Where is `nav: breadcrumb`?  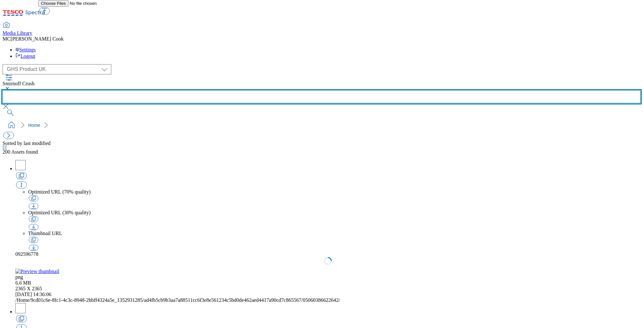 nav: breadcrumb is located at coordinates (321, 125).